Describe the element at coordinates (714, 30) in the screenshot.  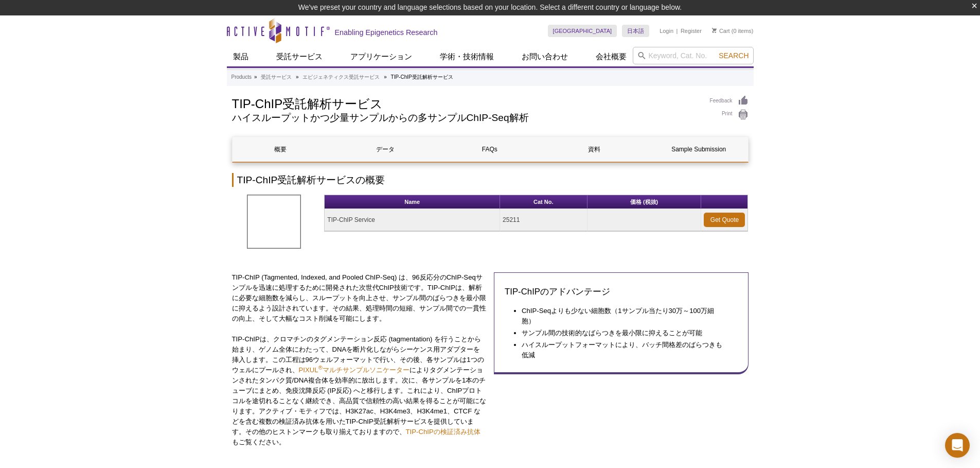
I see `img: Your Cart` at that location.